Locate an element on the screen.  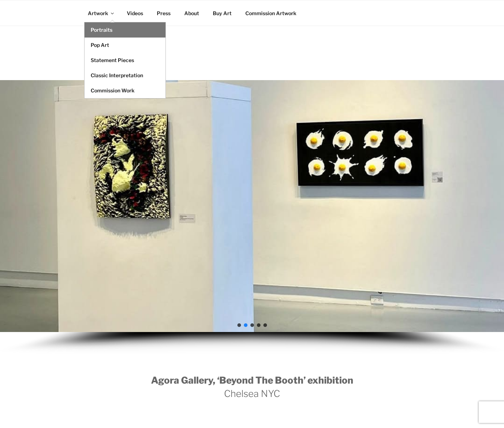
a: Commission Artwork is located at coordinates (271, 13).